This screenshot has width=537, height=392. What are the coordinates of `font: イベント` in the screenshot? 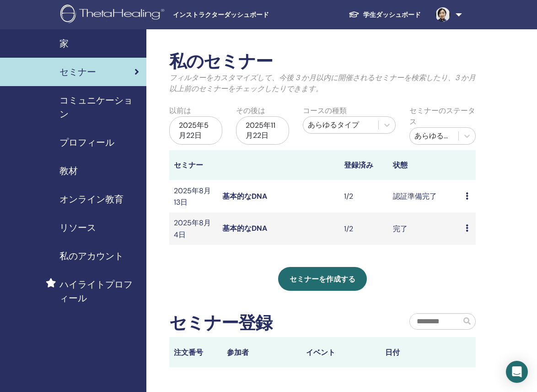 It's located at (321, 352).